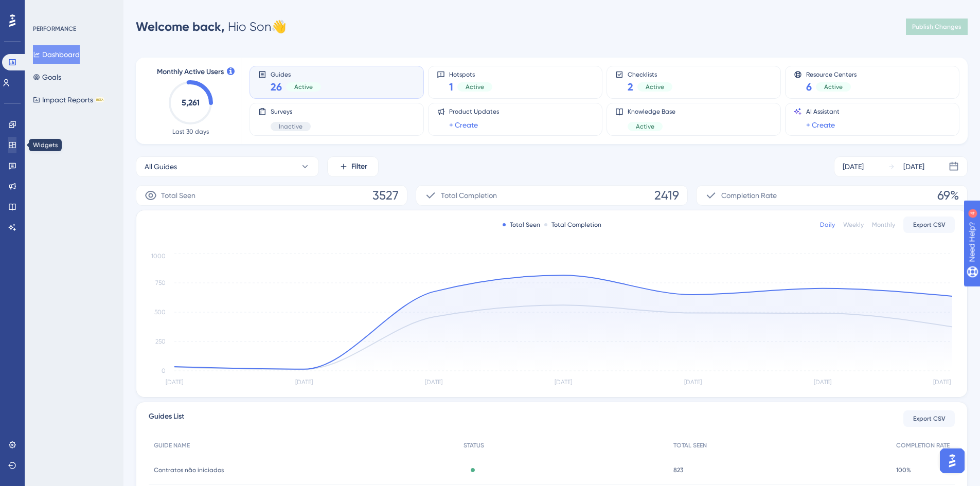  Describe the element at coordinates (359, 166) in the screenshot. I see `span: Filter` at that location.